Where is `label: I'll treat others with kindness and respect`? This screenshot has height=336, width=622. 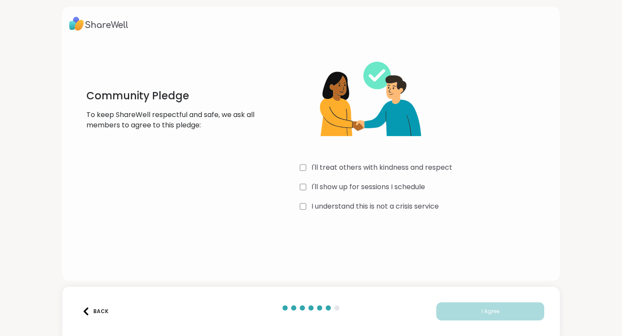 label: I'll treat others with kindness and respect is located at coordinates (382, 168).